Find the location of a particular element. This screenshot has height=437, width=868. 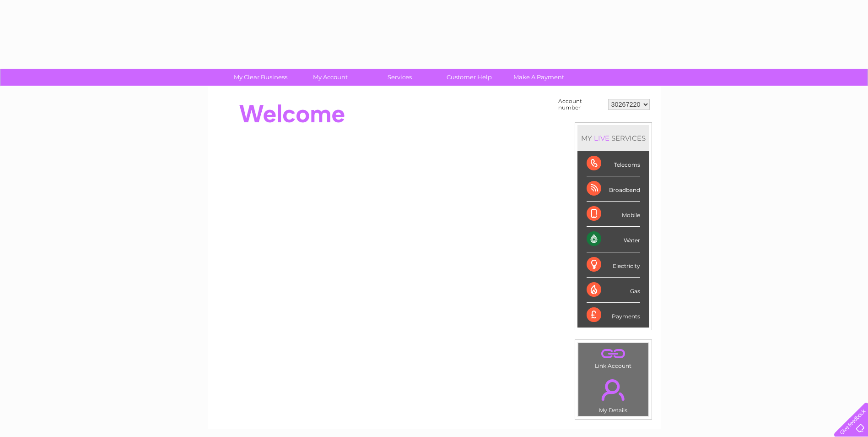

a: Customer Help is located at coordinates (469, 77).